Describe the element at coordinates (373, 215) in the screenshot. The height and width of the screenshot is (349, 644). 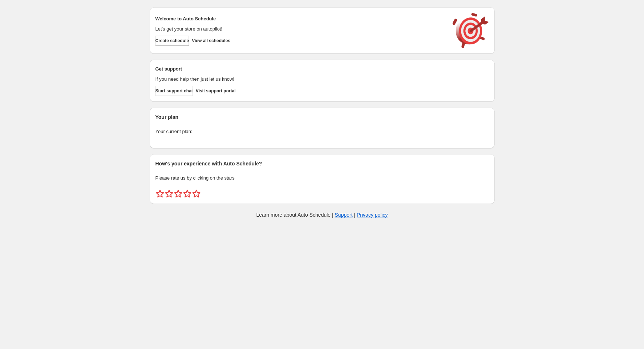
I see `a: Privacy policy` at that location.